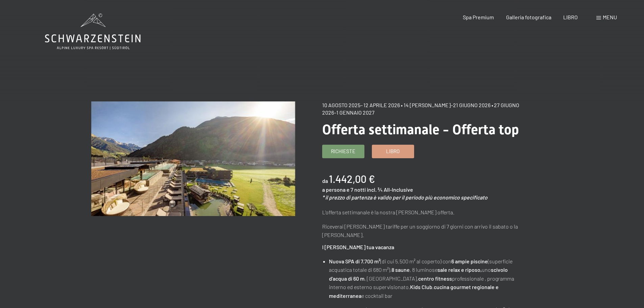  I want to click on font: da, so click(325, 181).